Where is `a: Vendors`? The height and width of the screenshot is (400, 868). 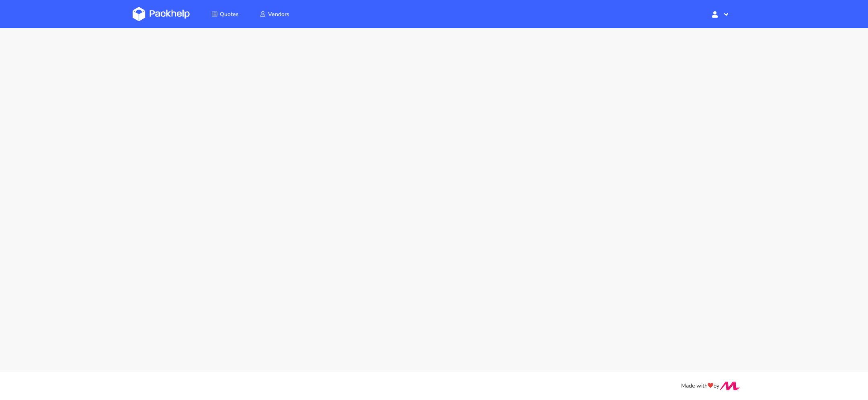
a: Vendors is located at coordinates (274, 14).